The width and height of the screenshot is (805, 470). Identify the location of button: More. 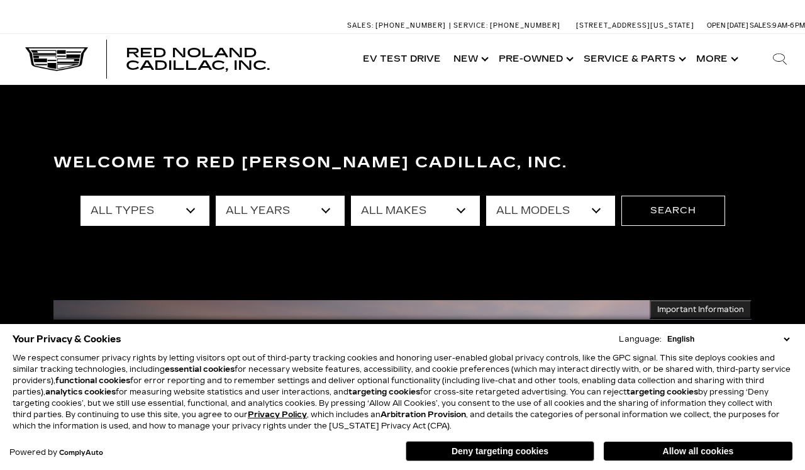
(715, 59).